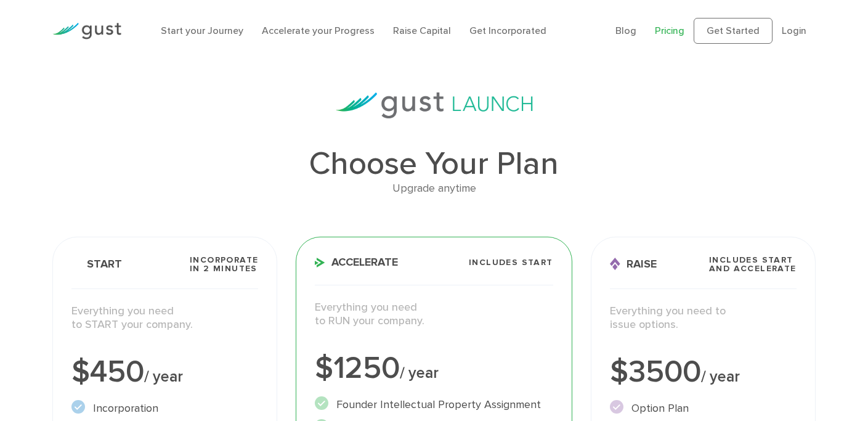 This screenshot has height=421, width=868. What do you see at coordinates (320, 262) in the screenshot?
I see `img: Accelerate Icon` at bounding box center [320, 262].